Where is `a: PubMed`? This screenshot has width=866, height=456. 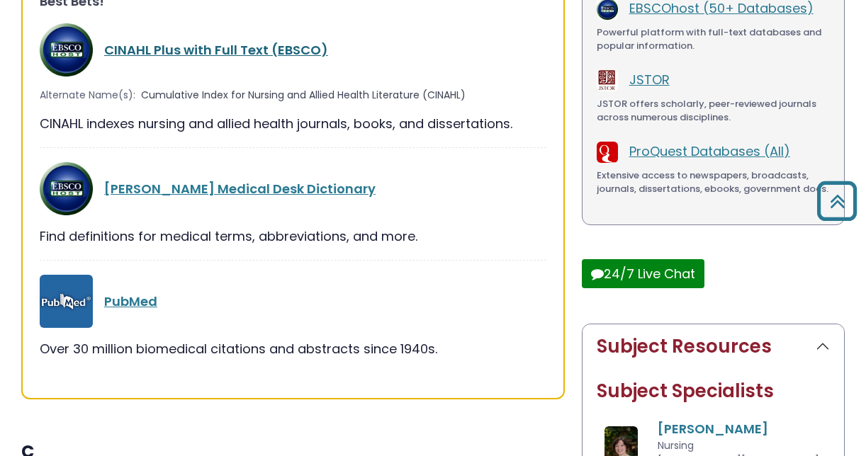 a: PubMed is located at coordinates (130, 301).